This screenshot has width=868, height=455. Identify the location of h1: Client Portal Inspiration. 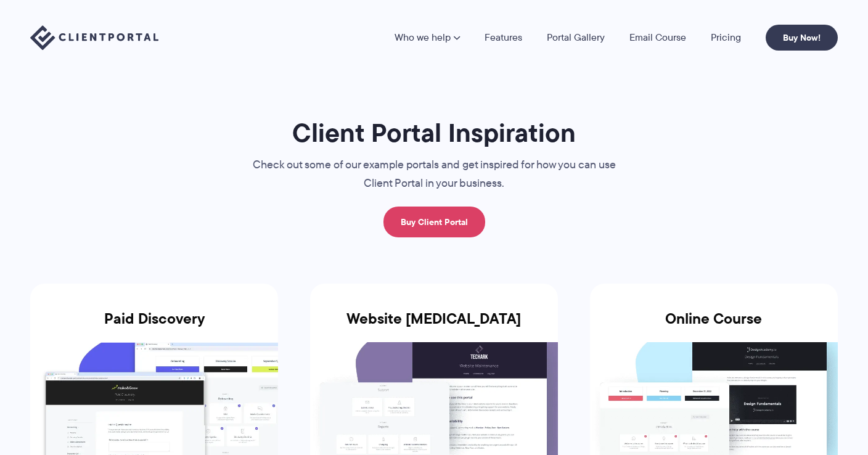
(434, 133).